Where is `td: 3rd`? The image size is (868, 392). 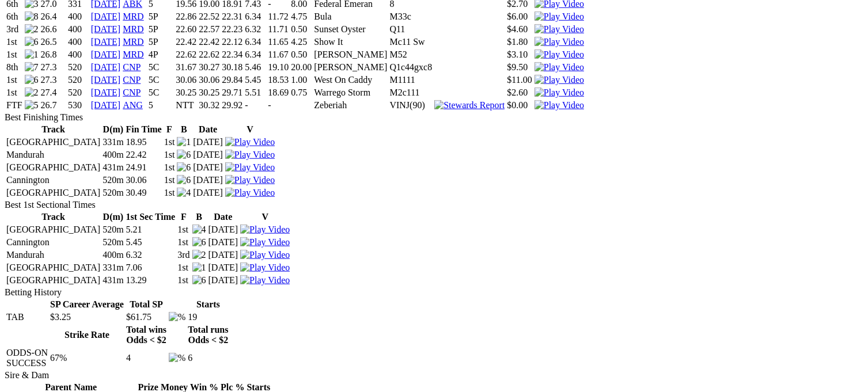
td: 3rd is located at coordinates (183, 255).